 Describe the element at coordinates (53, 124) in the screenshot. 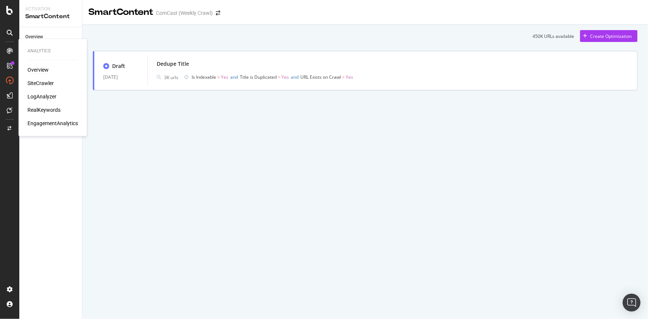

I see `a: EngagementAnalytics` at that location.